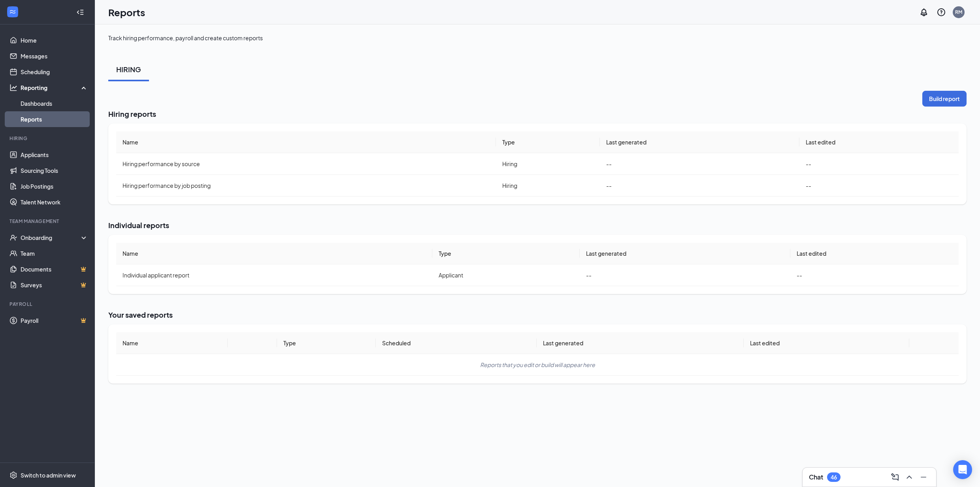 Image resolution: width=980 pixels, height=487 pixels. Describe the element at coordinates (456, 343) in the screenshot. I see `th: Scheduled` at that location.